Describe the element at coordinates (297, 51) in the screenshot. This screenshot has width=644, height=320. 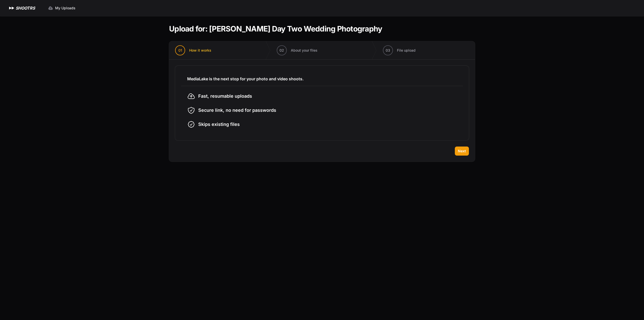
I see `button: 02 About your files` at that location.